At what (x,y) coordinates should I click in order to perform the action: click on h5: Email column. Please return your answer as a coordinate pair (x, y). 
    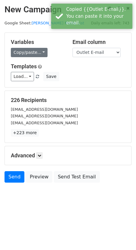
    Looking at the image, I should click on (99, 42).